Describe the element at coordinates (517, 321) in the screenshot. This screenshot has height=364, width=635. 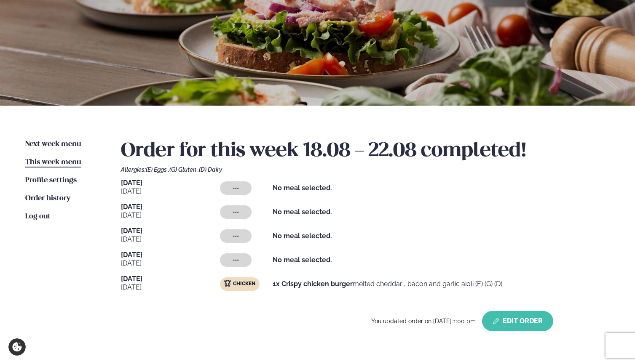
I see `button: Edit Order` at that location.